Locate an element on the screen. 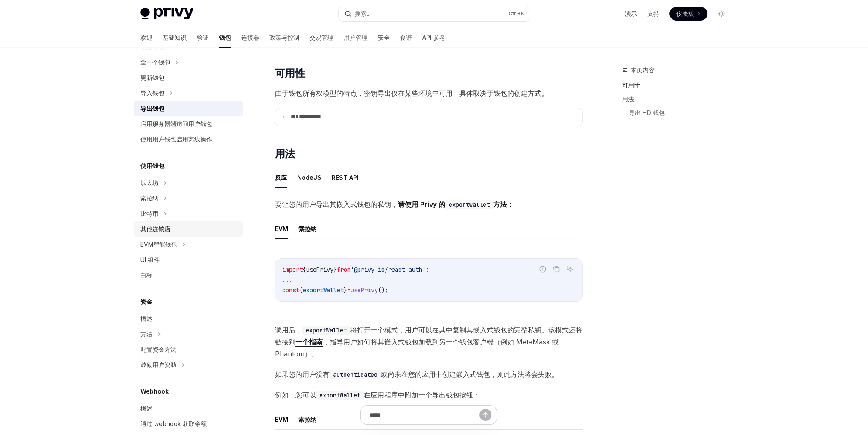  font: 欢迎 is located at coordinates (146, 37).